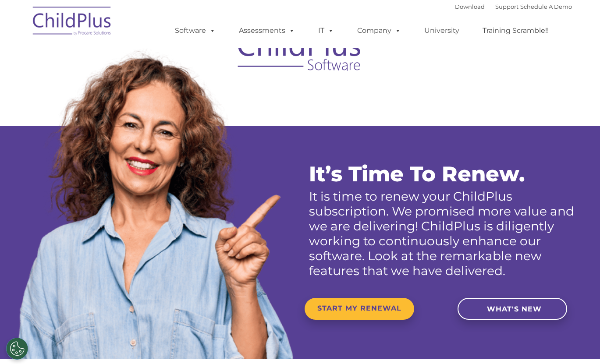 Image resolution: width=600 pixels, height=364 pixels. Describe the element at coordinates (514, 309) in the screenshot. I see `span: WHAT'S NEW` at that location.